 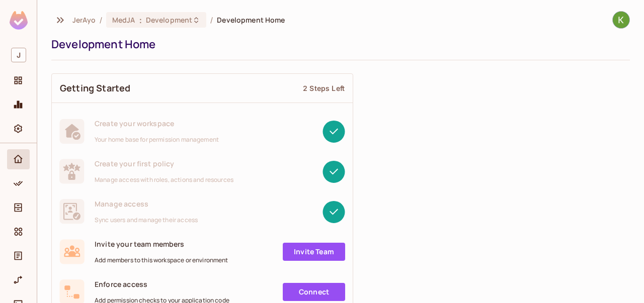 I want to click on span: Add members to this workspace or environment, so click(x=161, y=260).